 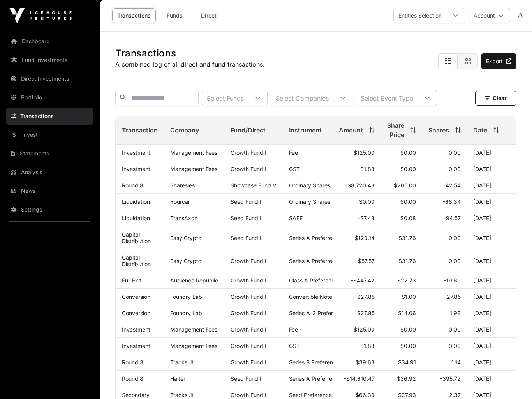 I want to click on span: SAFE, so click(x=296, y=218).